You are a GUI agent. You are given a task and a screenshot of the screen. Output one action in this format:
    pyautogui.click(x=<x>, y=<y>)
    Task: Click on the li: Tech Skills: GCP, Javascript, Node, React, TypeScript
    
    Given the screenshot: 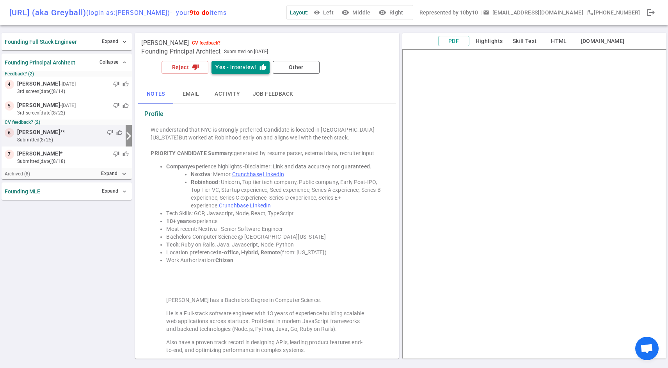 What is the action you would take?
    pyautogui.click(x=275, y=213)
    